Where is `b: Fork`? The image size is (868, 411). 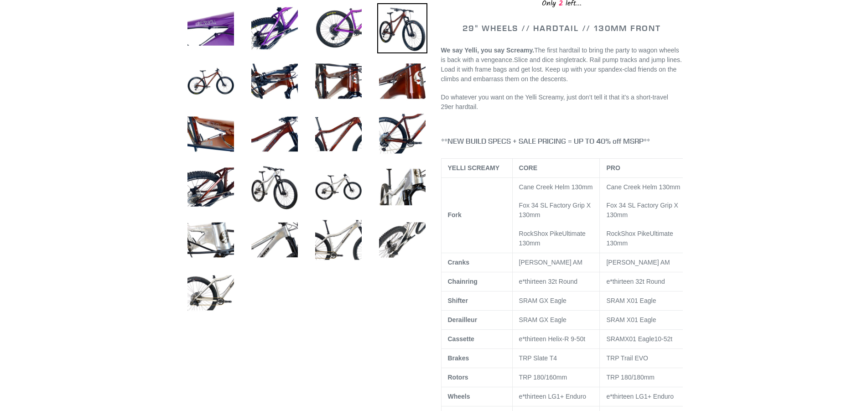 b: Fork is located at coordinates (454, 215).